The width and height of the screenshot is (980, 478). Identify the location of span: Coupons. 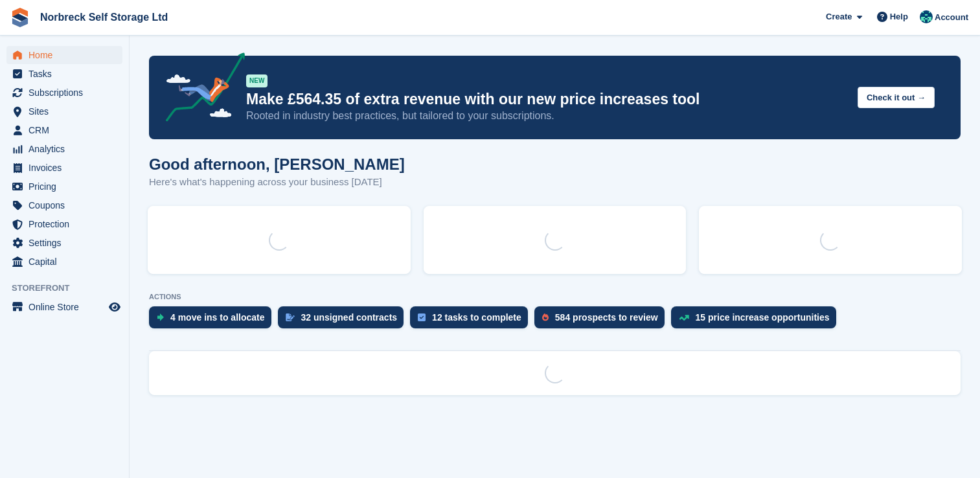
(67, 205).